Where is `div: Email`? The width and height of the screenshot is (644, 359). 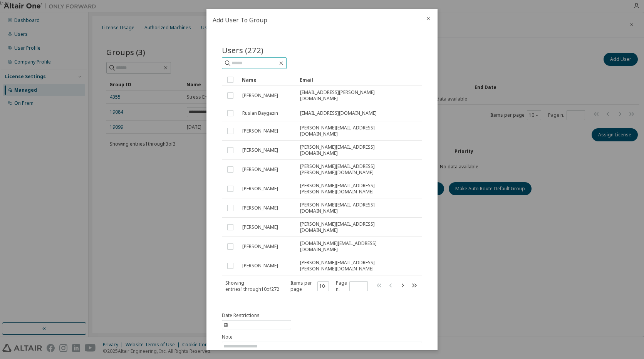
div: Email is located at coordinates (355, 80).